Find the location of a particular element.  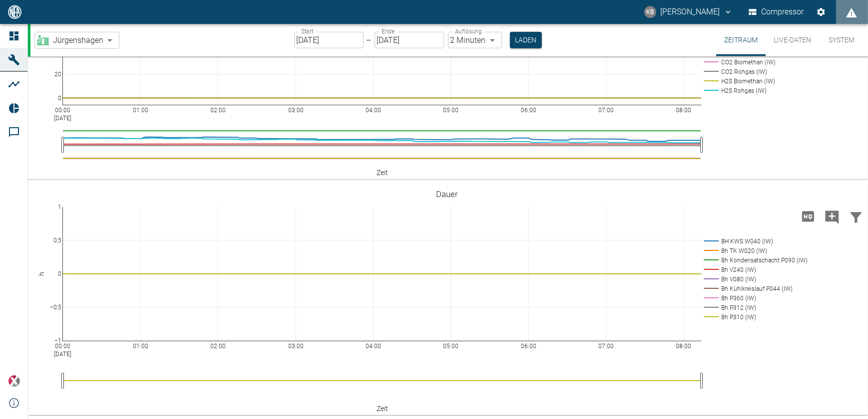

span: Hohe Auflösung is located at coordinates (808, 216).